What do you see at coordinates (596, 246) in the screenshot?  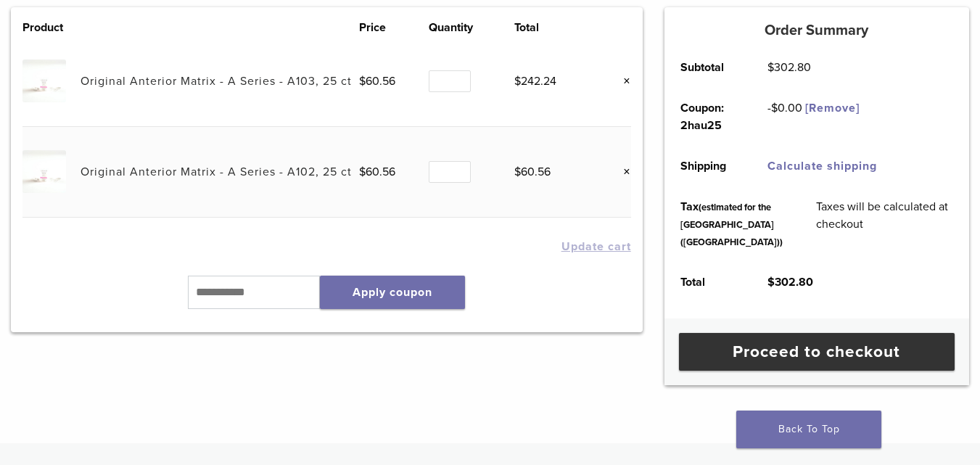 I see `button: Update cart` at bounding box center [596, 246].